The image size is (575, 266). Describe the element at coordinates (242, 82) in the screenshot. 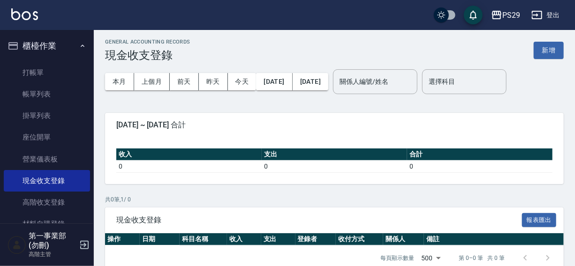

I see `button: 今天` at that location.